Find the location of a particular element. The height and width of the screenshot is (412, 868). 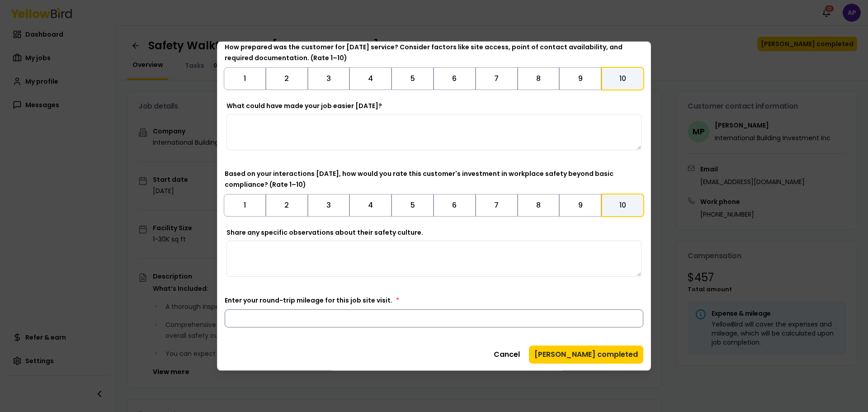

label: Share any specific observations about their safety culture. is located at coordinates (325, 232).